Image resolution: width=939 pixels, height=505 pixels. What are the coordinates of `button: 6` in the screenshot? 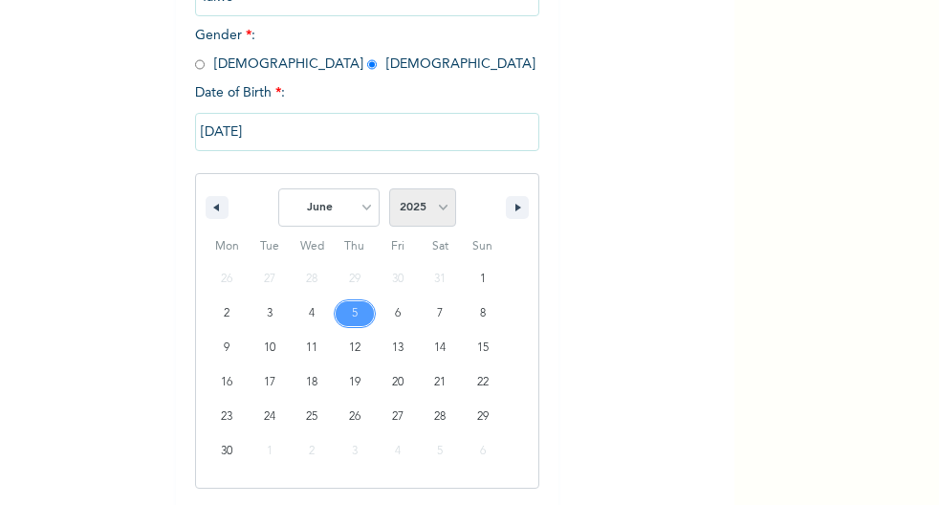 It's located at (397, 314).